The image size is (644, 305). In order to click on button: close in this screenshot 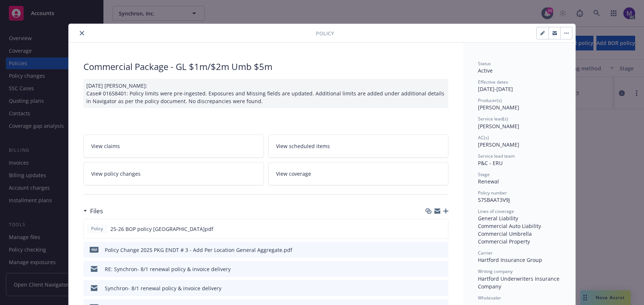, I will do `click(82, 33)`.